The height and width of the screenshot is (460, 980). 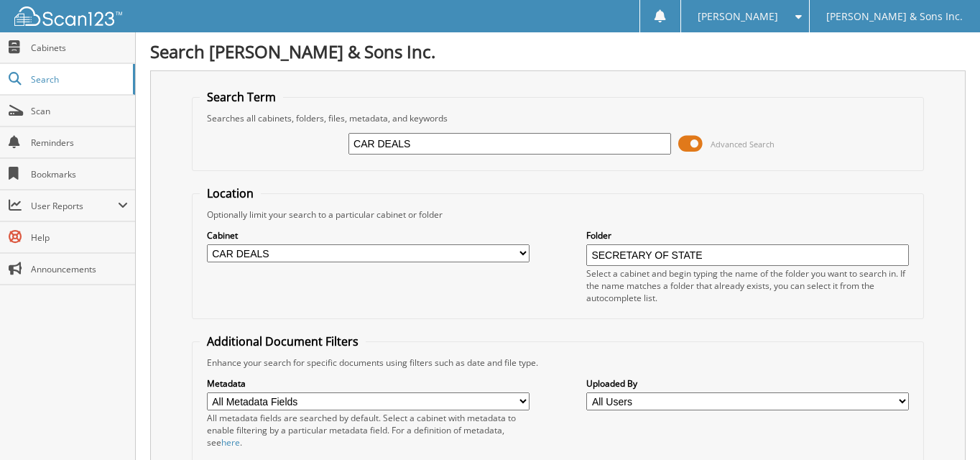 What do you see at coordinates (79, 237) in the screenshot?
I see `span: Help` at bounding box center [79, 237].